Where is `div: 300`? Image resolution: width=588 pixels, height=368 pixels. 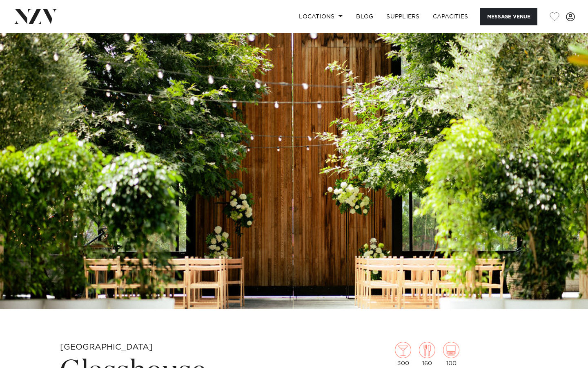 div: 300 is located at coordinates (403, 354).